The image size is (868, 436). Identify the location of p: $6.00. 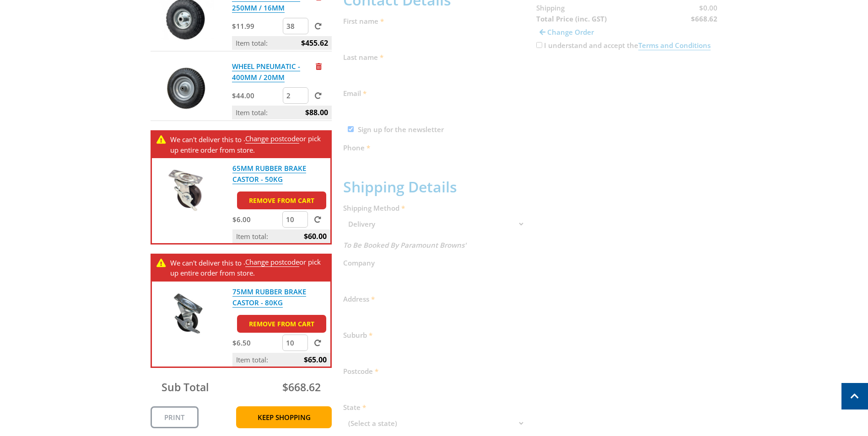
(256, 219).